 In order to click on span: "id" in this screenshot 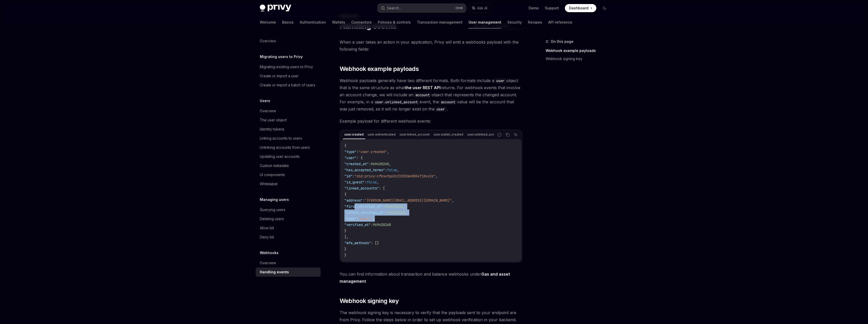, I will do `click(349, 176)`.